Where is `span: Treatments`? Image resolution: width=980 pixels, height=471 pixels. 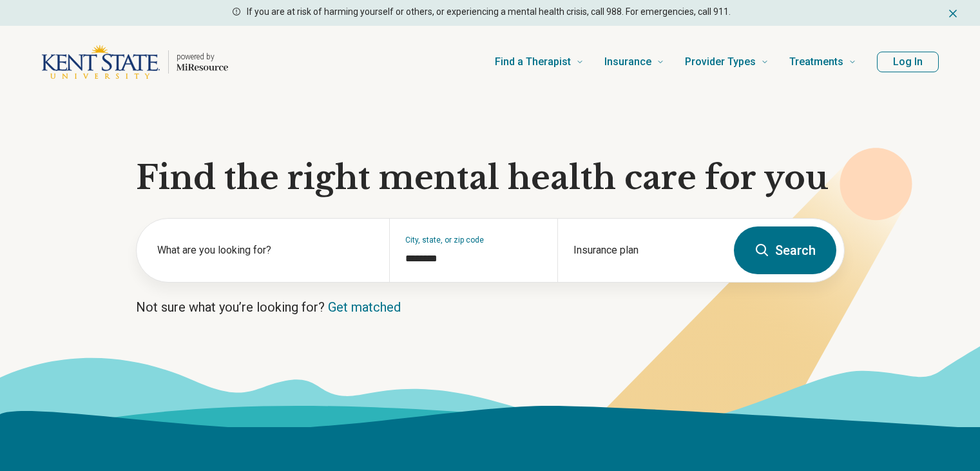 span: Treatments is located at coordinates (816, 62).